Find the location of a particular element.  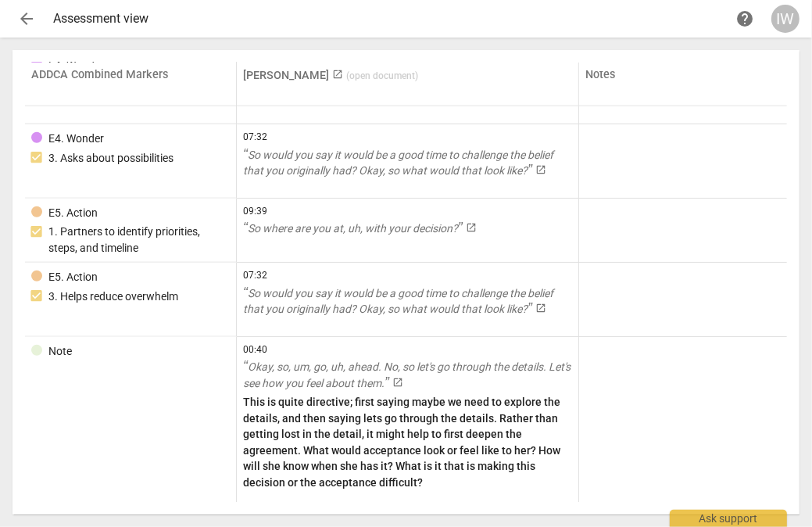

th: ADDCA Combined Markers is located at coordinates (130, 85).